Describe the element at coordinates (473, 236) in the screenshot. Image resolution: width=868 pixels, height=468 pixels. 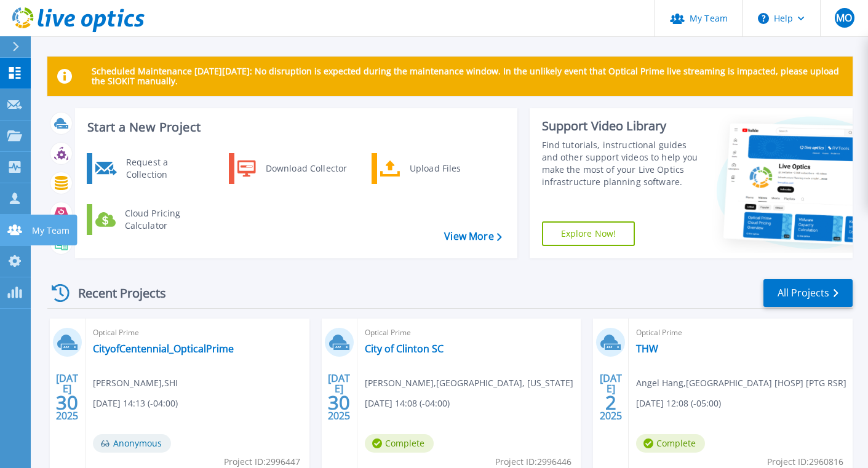
I see `a: View More` at that location.